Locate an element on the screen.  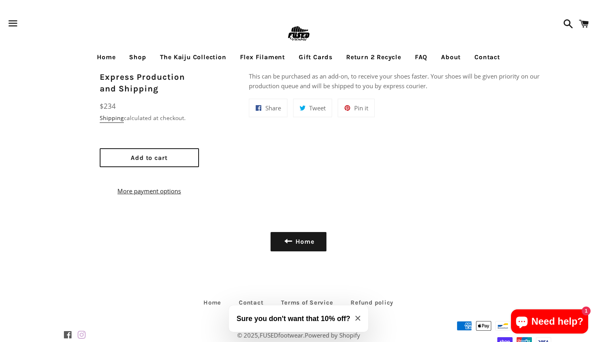
img: FUSEDfootwear is located at coordinates (299, 34).